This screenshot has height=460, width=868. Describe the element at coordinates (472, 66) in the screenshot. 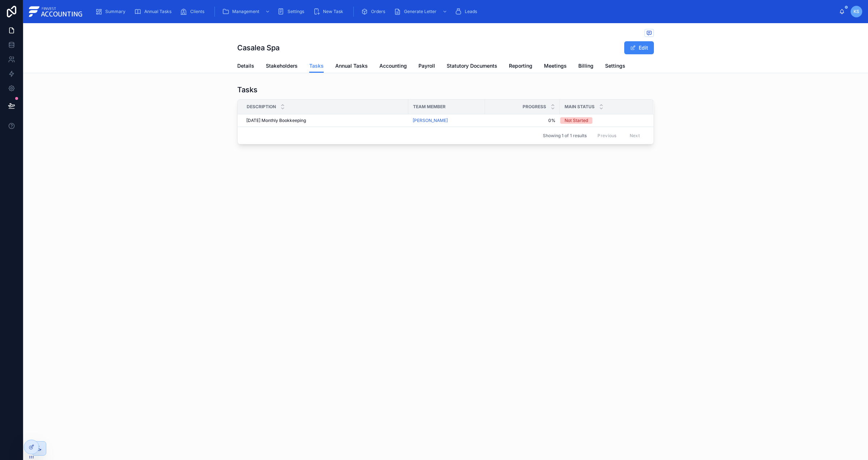

I see `span: Statutory Documents` at that location.